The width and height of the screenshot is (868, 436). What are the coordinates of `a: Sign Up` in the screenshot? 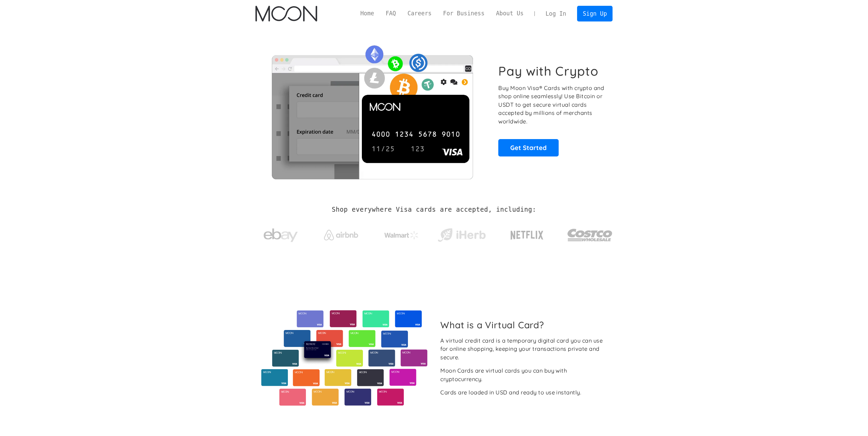 It's located at (594, 13).